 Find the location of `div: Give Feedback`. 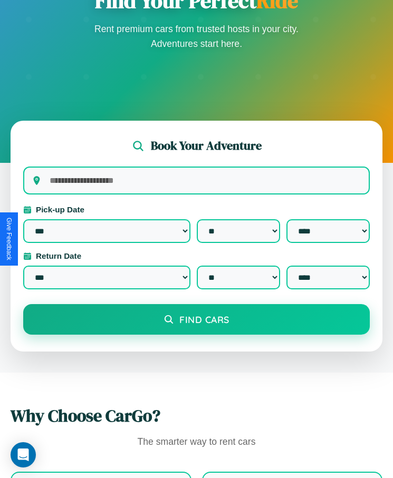

div: Give Feedback is located at coordinates (9, 239).